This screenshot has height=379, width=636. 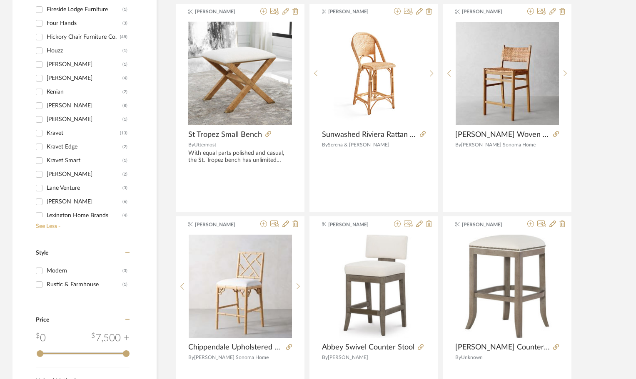 What do you see at coordinates (42, 320) in the screenshot?
I see `span: Price` at bounding box center [42, 320].